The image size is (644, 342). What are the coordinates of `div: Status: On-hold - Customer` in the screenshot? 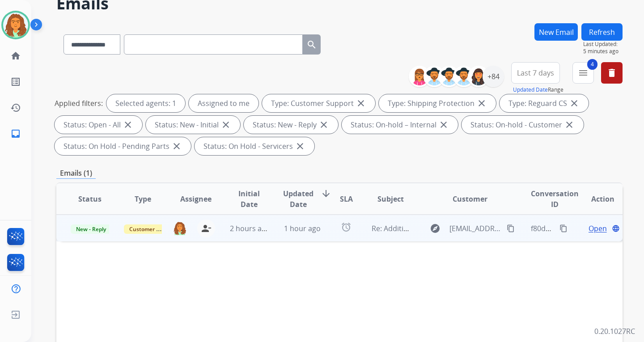 It's located at (522, 125).